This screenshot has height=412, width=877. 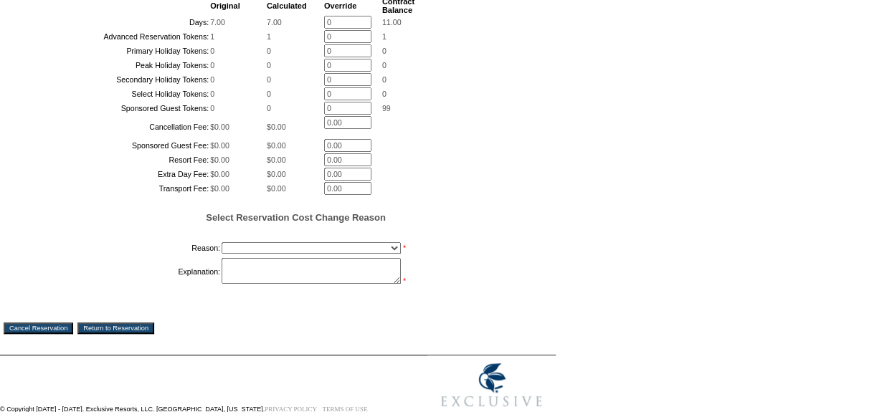 I want to click on b: Calculated, so click(x=287, y=6).